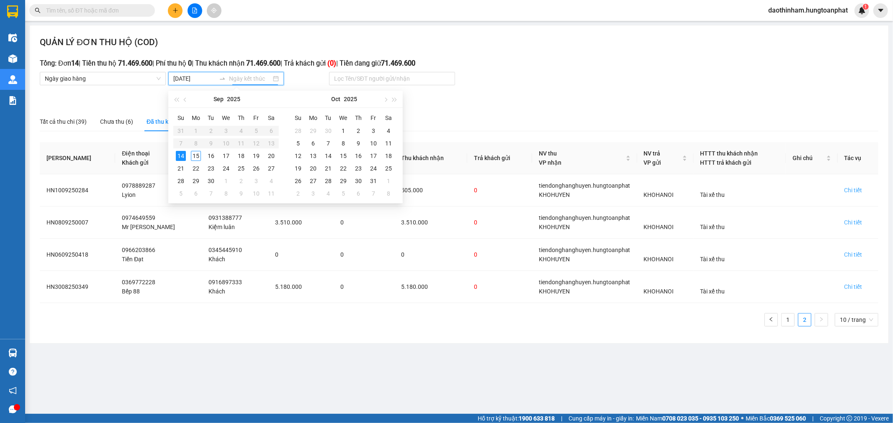 This screenshot has height=423, width=893. What do you see at coordinates (175, 10) in the screenshot?
I see `button: plus` at bounding box center [175, 10].